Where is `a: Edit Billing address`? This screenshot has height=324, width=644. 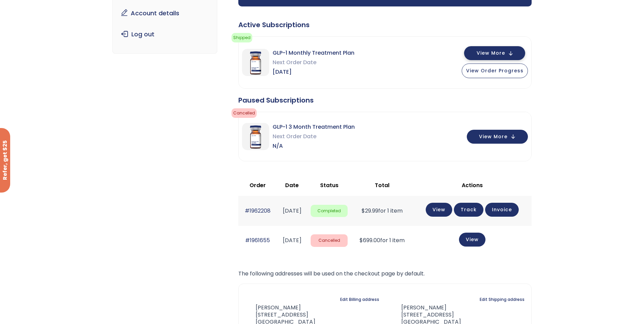 a: Edit Billing address is located at coordinates (359, 299).